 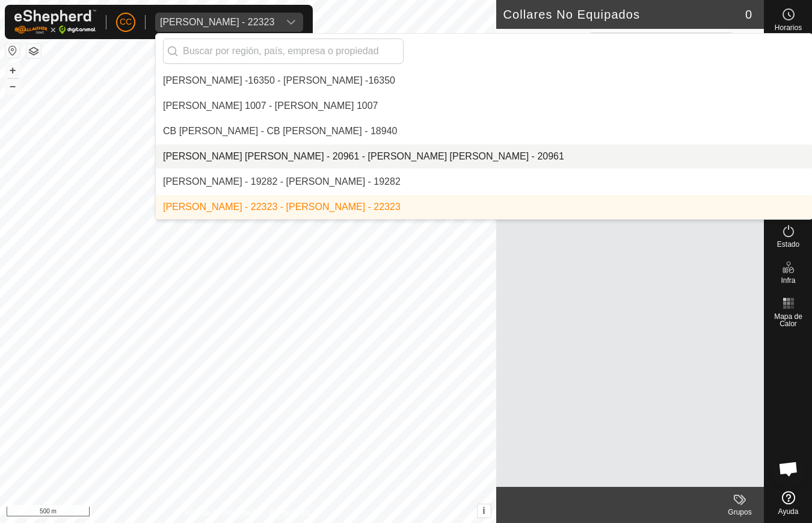 What do you see at coordinates (788, 245) in the screenshot?
I see `span: Estado` at bounding box center [788, 245].